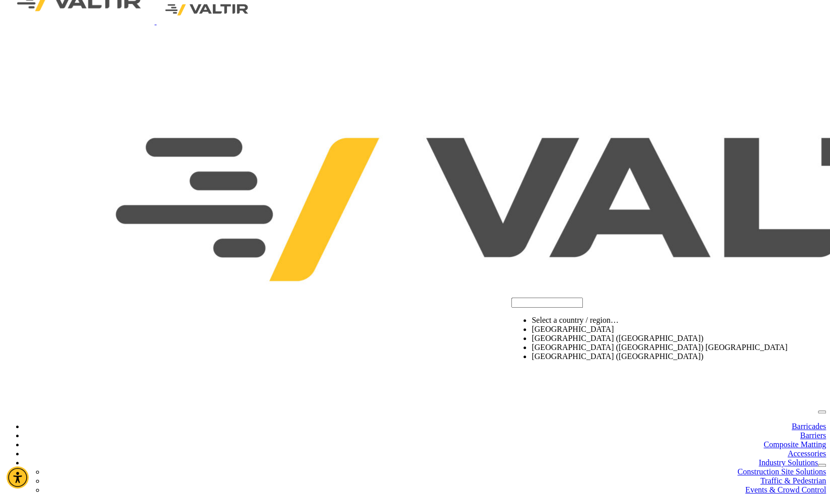  What do you see at coordinates (813, 435) in the screenshot?
I see `a: Barriers` at bounding box center [813, 435].